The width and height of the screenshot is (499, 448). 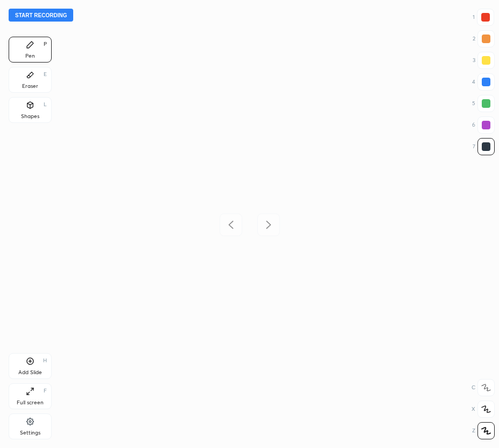 I want to click on div: Add Slide, so click(x=30, y=373).